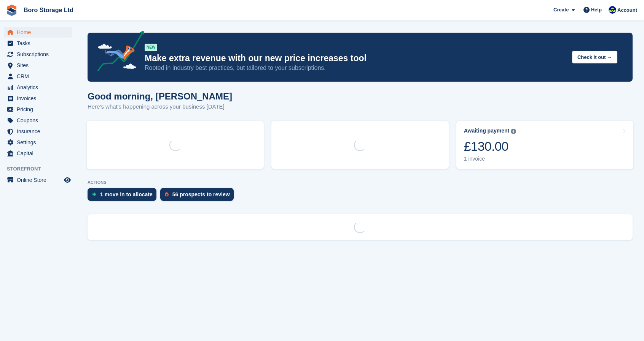 This screenshot has height=341, width=644. Describe the element at coordinates (67, 180) in the screenshot. I see `a: Preview store` at that location.